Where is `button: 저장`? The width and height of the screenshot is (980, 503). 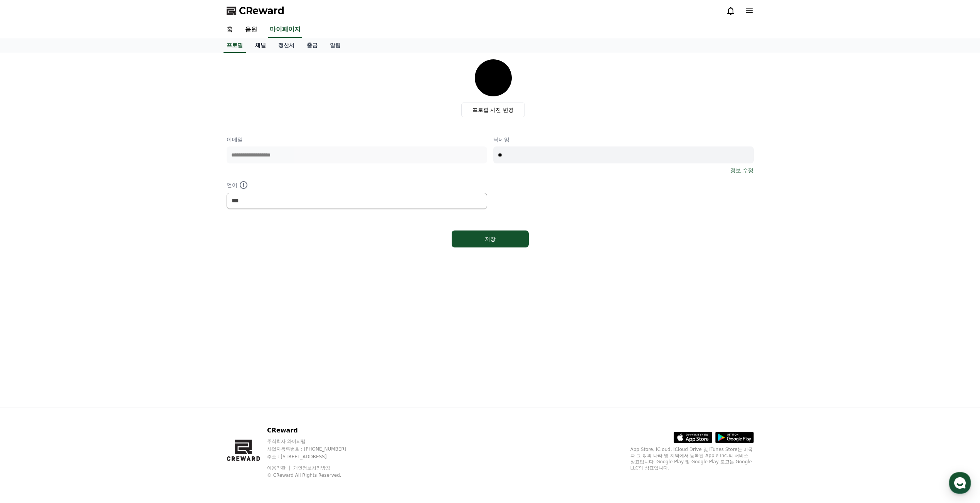 button: 저장 is located at coordinates (490, 239).